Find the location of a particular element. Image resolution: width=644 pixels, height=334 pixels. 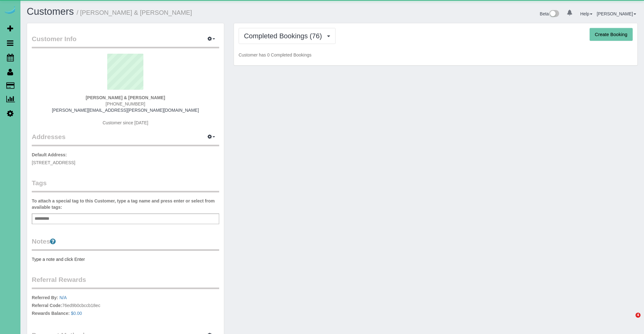

legend: Tags is located at coordinates (126, 185).